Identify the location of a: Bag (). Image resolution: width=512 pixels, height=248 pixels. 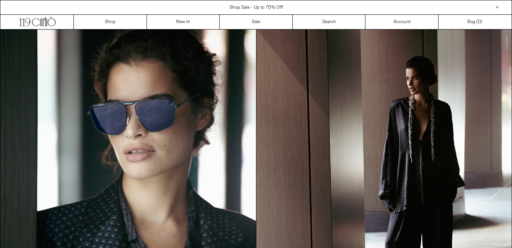
(475, 22).